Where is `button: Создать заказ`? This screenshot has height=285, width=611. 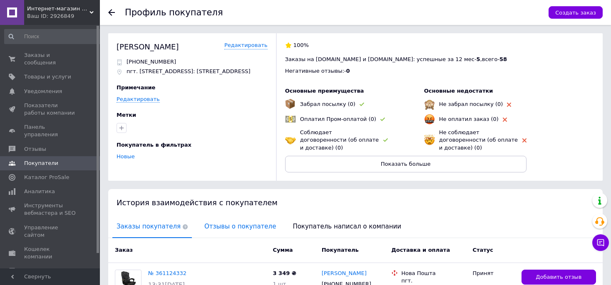
button: Создать заказ is located at coordinates (576, 12).